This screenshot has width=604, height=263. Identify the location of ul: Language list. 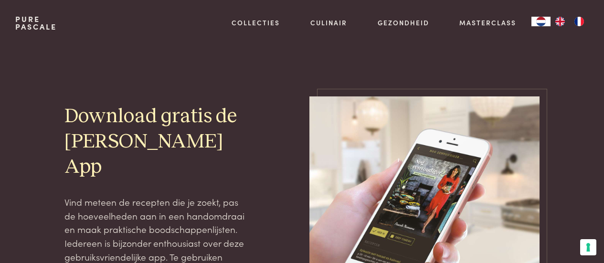
(570, 21).